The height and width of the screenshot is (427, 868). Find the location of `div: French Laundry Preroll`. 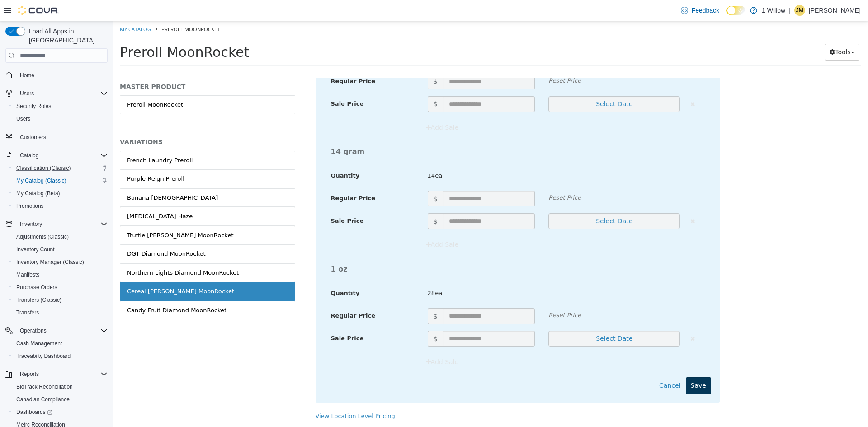

div: French Laundry Preroll is located at coordinates (47, 139).